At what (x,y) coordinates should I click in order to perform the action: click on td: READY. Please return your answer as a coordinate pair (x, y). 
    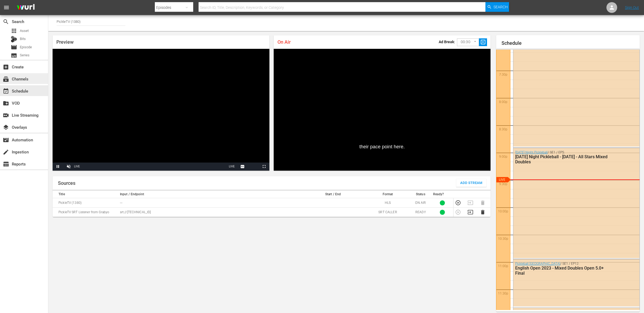
    Looking at the image, I should click on (421, 212).